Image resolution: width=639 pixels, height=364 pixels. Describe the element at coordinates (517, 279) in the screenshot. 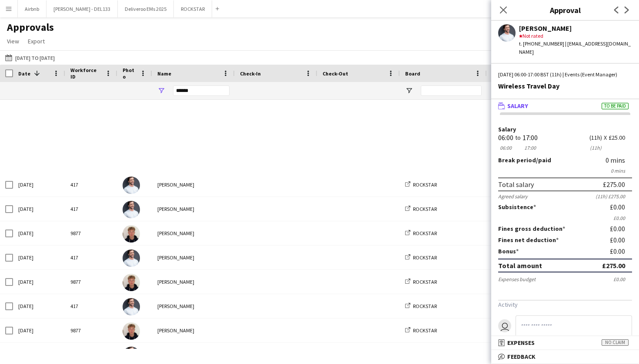

I see `div: Expenses budget` at that location.